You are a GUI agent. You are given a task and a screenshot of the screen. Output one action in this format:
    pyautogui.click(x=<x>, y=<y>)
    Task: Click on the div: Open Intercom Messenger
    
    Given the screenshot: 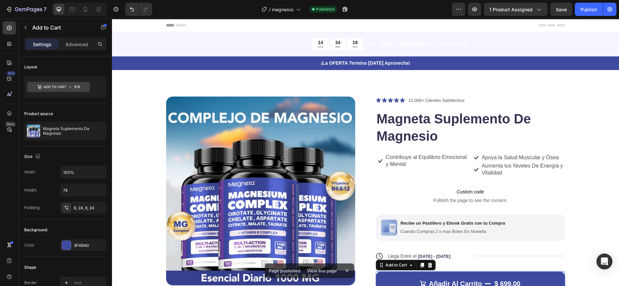 What is the action you would take?
    pyautogui.click(x=604, y=262)
    